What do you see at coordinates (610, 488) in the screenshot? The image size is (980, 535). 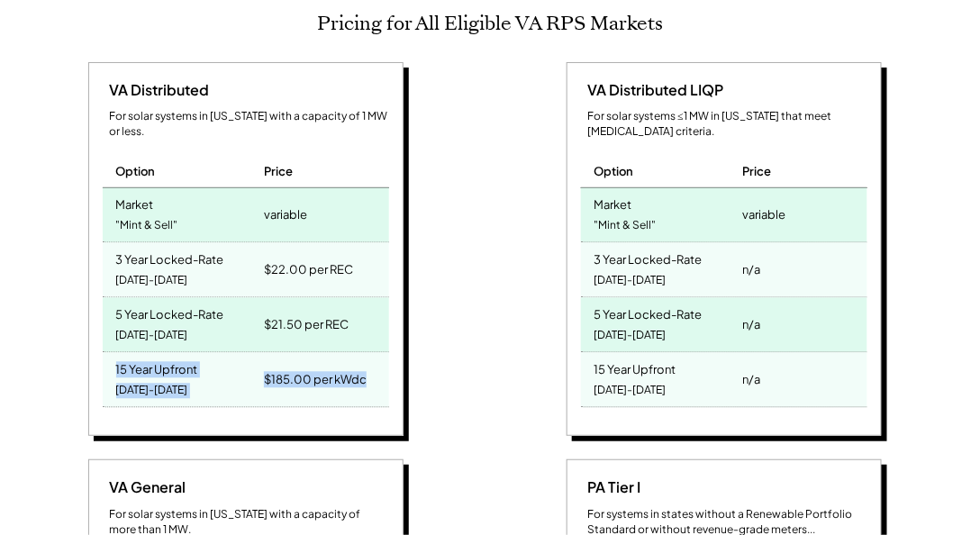 I see `div: PA Tier I` at bounding box center [610, 488].